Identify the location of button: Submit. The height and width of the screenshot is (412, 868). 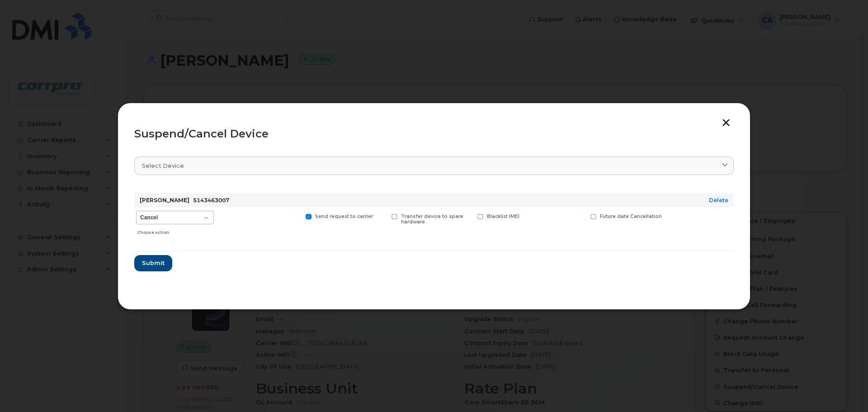
(153, 263).